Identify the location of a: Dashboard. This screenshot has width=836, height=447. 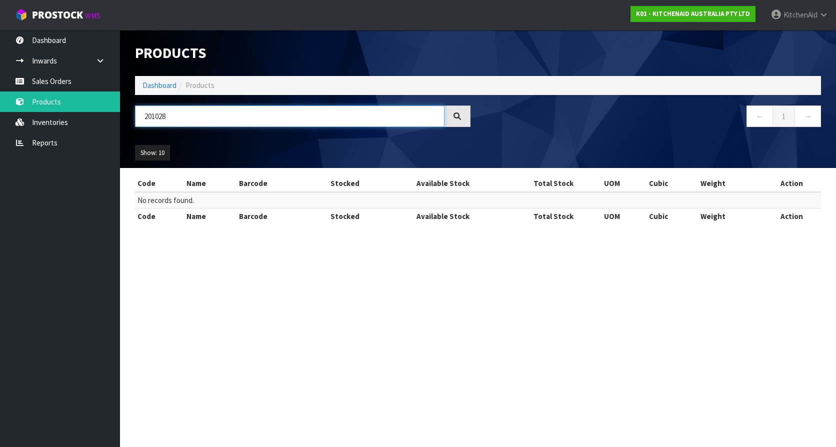
(160, 85).